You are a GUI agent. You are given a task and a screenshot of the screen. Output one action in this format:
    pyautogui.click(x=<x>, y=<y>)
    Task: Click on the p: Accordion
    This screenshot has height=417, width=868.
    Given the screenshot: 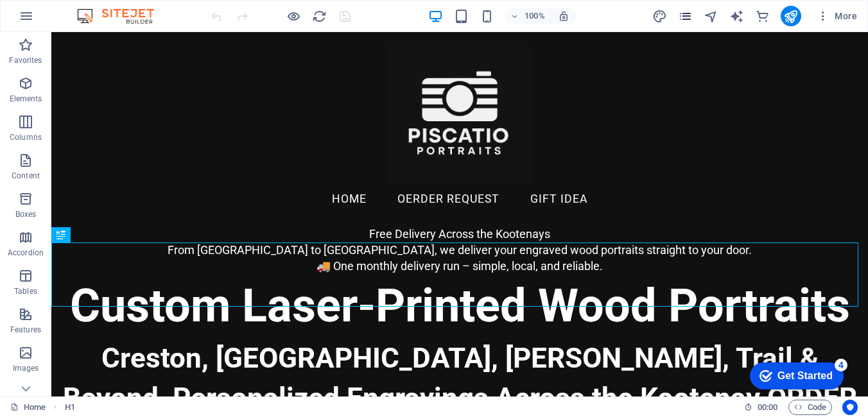 What is the action you would take?
    pyautogui.click(x=25, y=253)
    